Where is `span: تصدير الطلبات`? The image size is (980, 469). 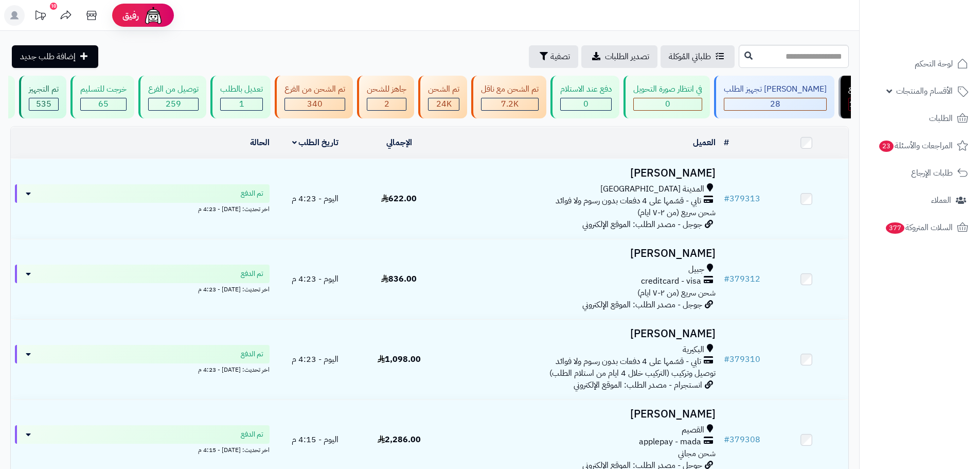
span: تصدير الطلبات is located at coordinates (627, 57).